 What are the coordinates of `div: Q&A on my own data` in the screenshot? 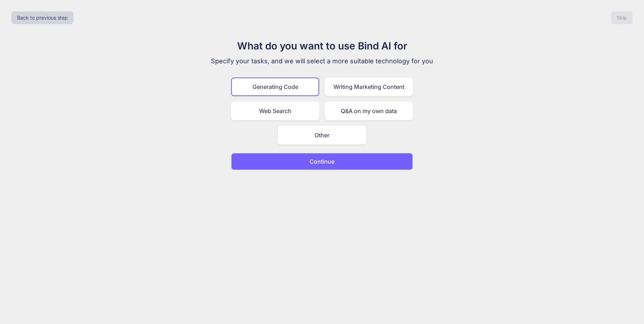 It's located at (369, 111).